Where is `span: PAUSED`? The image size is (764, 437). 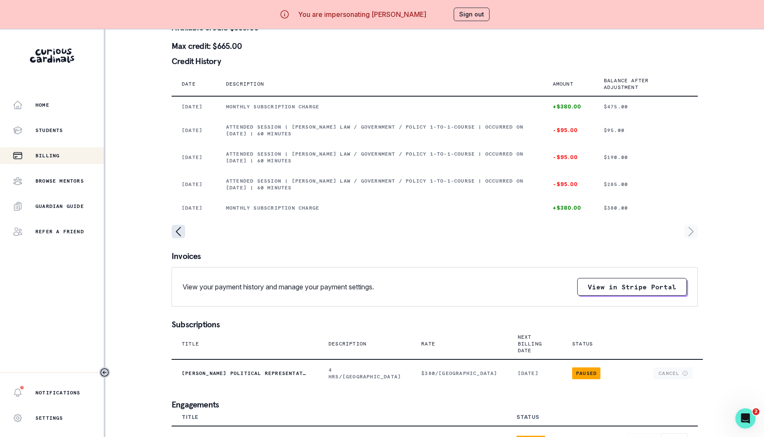
span: PAUSED is located at coordinates (586, 373).